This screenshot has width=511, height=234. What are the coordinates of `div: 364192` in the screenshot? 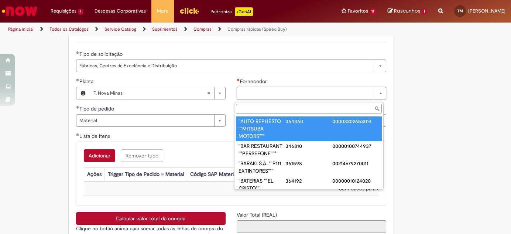 It's located at (309, 181).